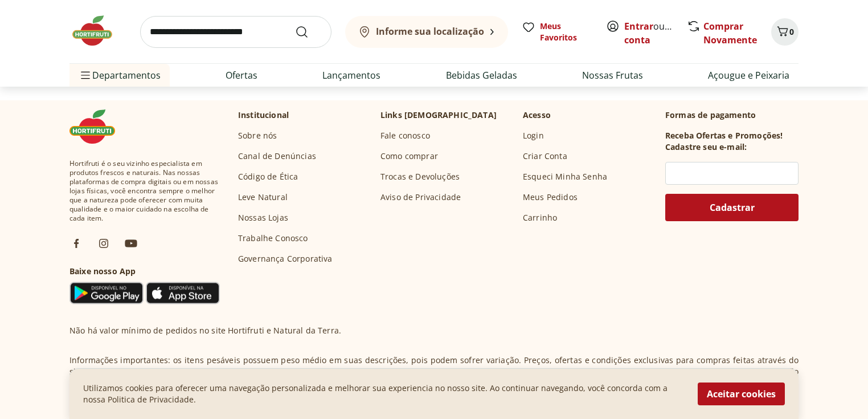 This screenshot has width=868, height=419. What do you see at coordinates (285, 259) in the screenshot?
I see `a: Governança Corporativa` at bounding box center [285, 259].